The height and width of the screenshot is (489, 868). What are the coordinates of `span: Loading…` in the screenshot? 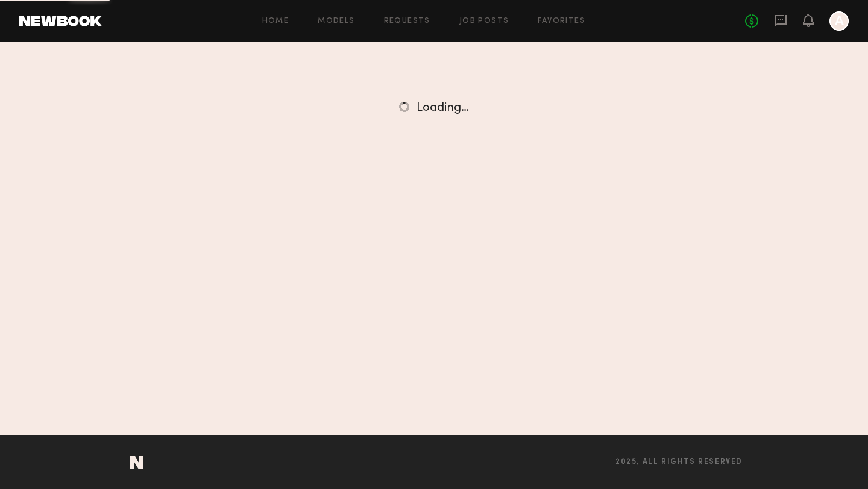 It's located at (443, 108).